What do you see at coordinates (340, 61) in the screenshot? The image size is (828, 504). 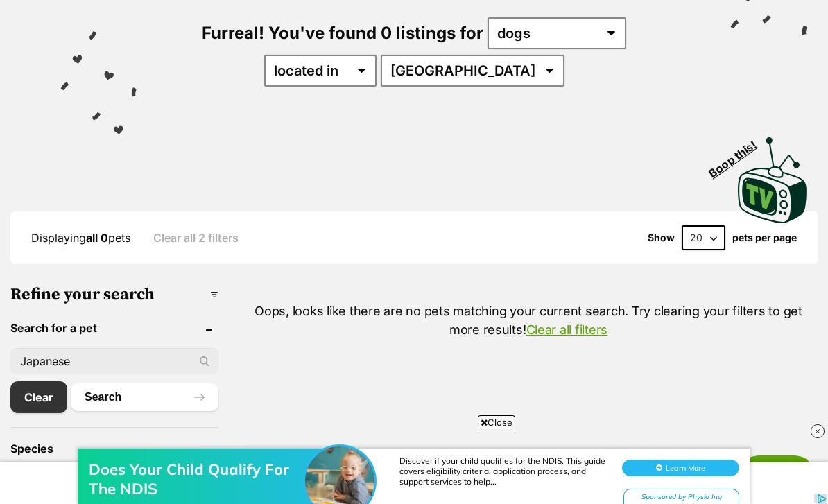 I see `img: Does Your Child Qualify For The NDIS` at bounding box center [340, 61].